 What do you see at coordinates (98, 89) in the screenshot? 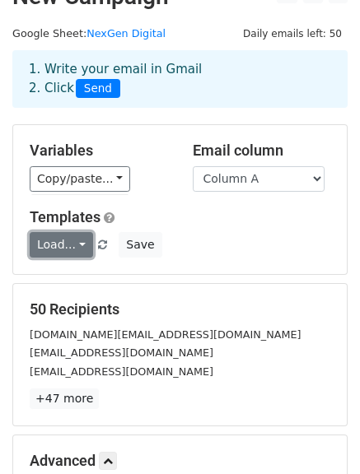
I see `span: Send` at bounding box center [98, 89].